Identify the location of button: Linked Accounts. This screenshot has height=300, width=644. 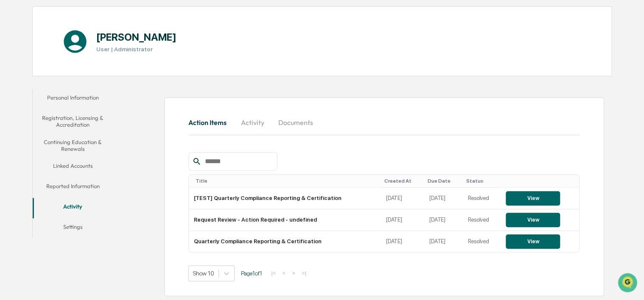
(73, 168).